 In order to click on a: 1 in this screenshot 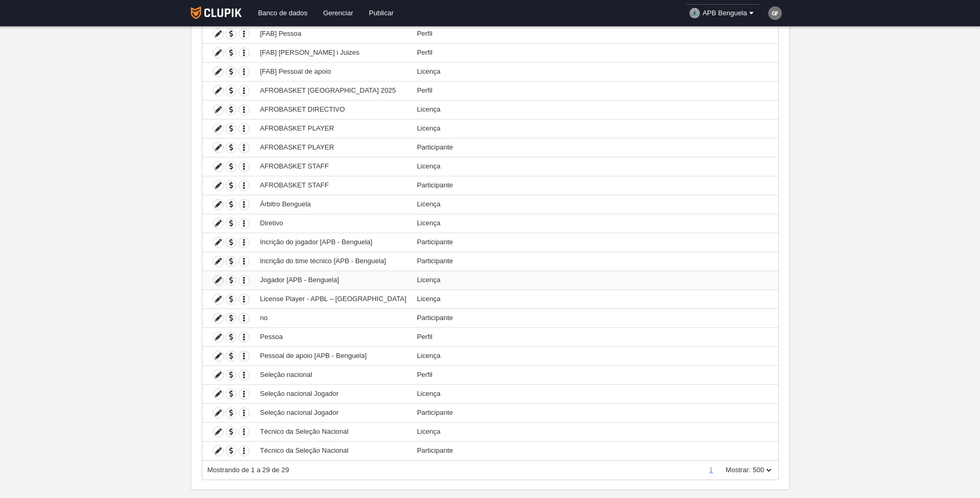, I will do `click(711, 470)`.